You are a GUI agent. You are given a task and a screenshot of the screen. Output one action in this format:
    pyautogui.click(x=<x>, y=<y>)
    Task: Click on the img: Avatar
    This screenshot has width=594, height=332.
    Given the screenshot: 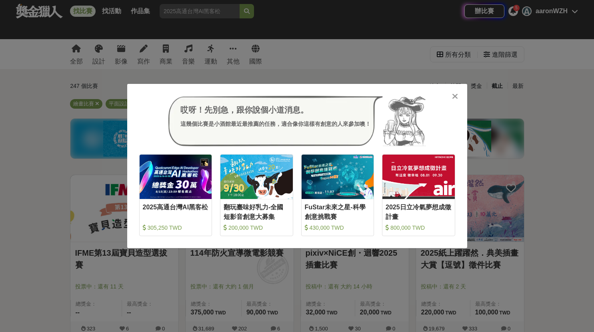 What is the action you would take?
    pyautogui.click(x=404, y=121)
    